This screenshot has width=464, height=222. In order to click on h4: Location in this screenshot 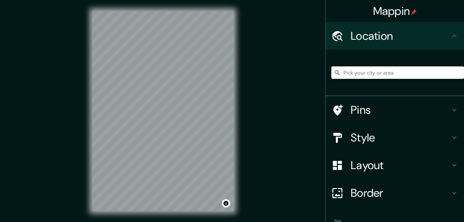, I will do `click(400, 36)`.